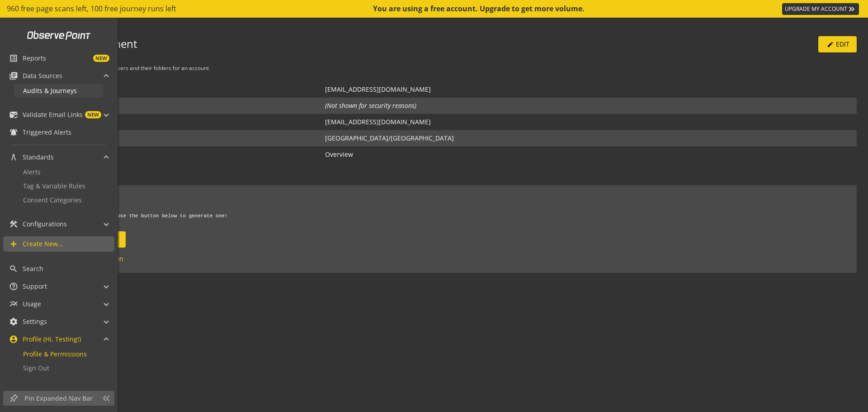  What do you see at coordinates (181, 155) in the screenshot?
I see `td: Default Audit Report:` at bounding box center [181, 155].